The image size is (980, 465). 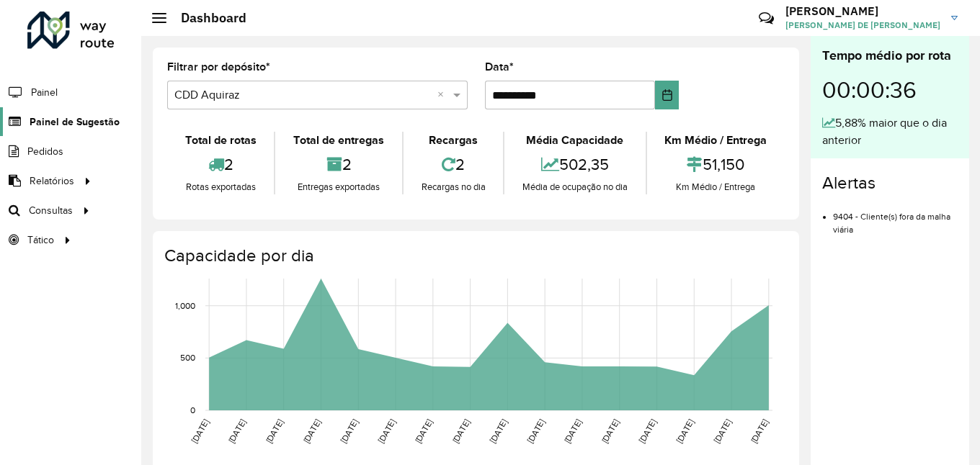 What do you see at coordinates (218, 67) in the screenshot?
I see `label: Filtrar por depósito` at bounding box center [218, 67].